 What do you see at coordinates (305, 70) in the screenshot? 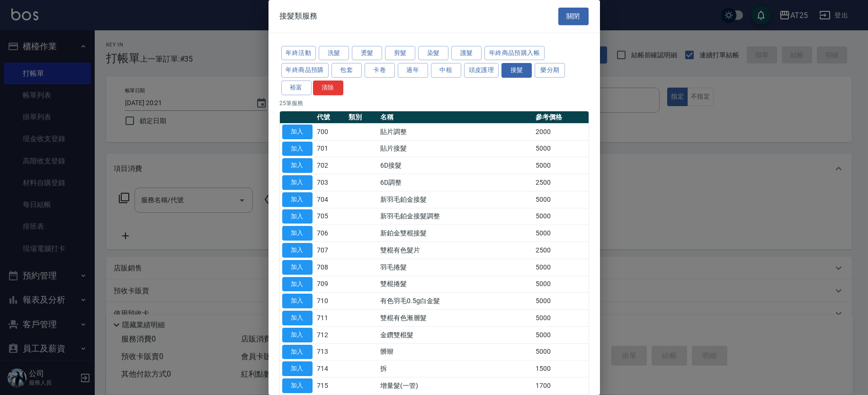
I see `button: 年終商品預購` at bounding box center [305, 70].